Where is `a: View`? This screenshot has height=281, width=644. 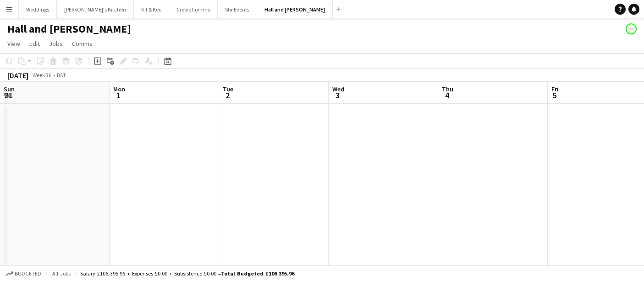 a: View is located at coordinates (14, 43).